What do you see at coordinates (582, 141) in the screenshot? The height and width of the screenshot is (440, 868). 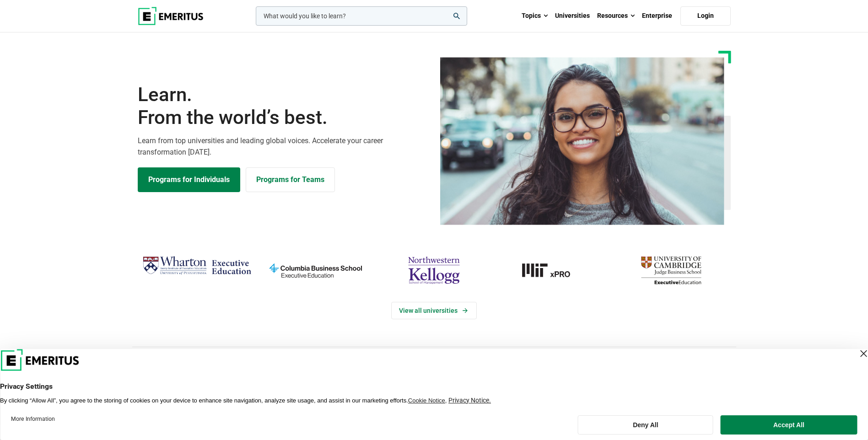 I see `img: Learn from the world's best` at bounding box center [582, 141].